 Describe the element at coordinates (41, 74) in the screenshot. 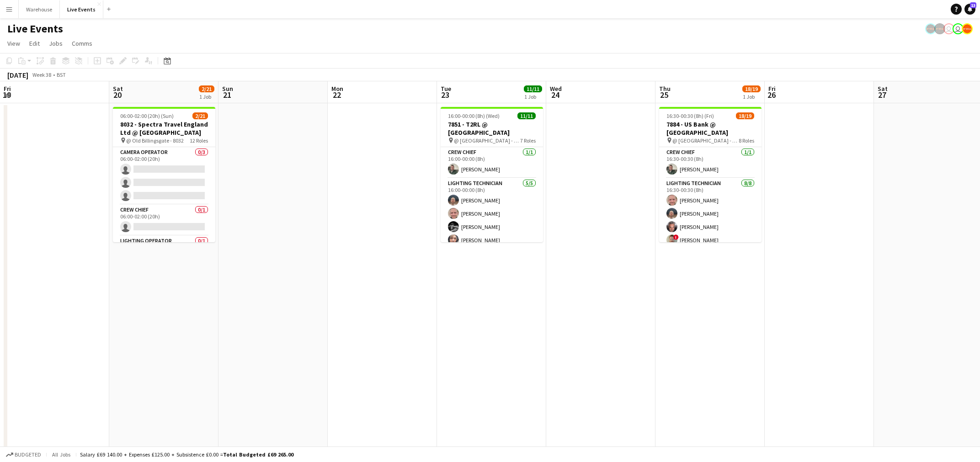

I see `span: Week 38` at that location.